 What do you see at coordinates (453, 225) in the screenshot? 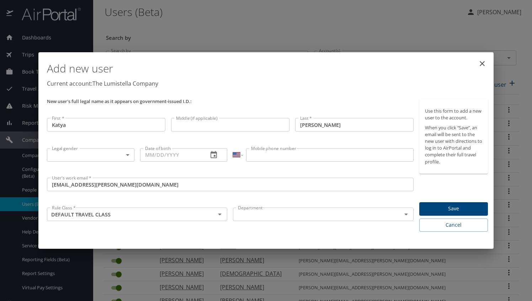
I see `span: Cancel` at bounding box center [453, 225].